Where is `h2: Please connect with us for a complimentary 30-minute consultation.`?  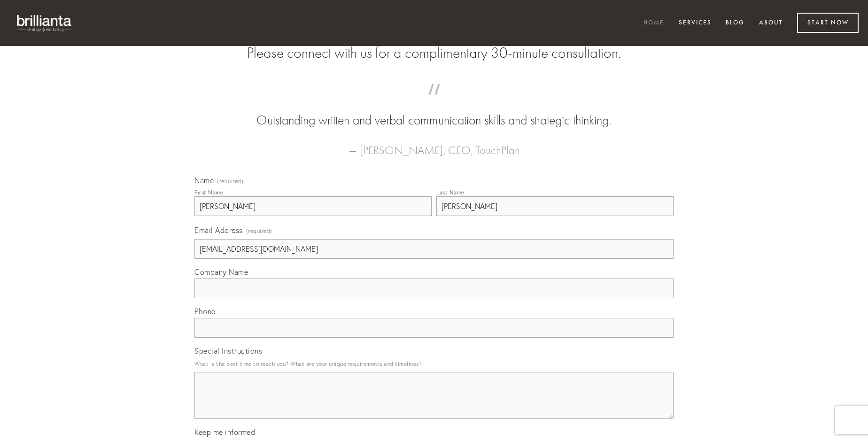
h2: Please connect with us for a complimentary 30-minute consultation. is located at coordinates (434, 53).